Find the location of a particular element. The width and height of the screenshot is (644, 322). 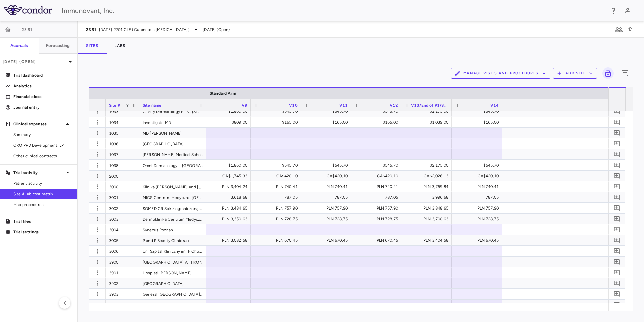

div: Dermoklinika Centrum Medyczne sc is located at coordinates (173, 219).